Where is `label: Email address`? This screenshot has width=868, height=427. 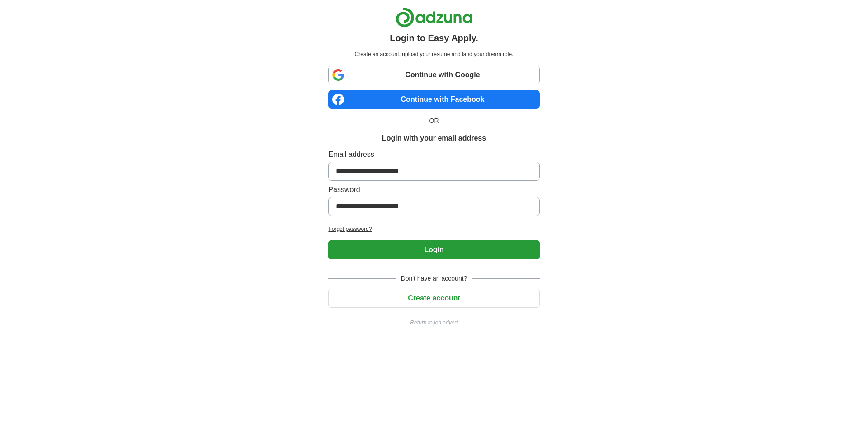 label: Email address is located at coordinates (433, 155).